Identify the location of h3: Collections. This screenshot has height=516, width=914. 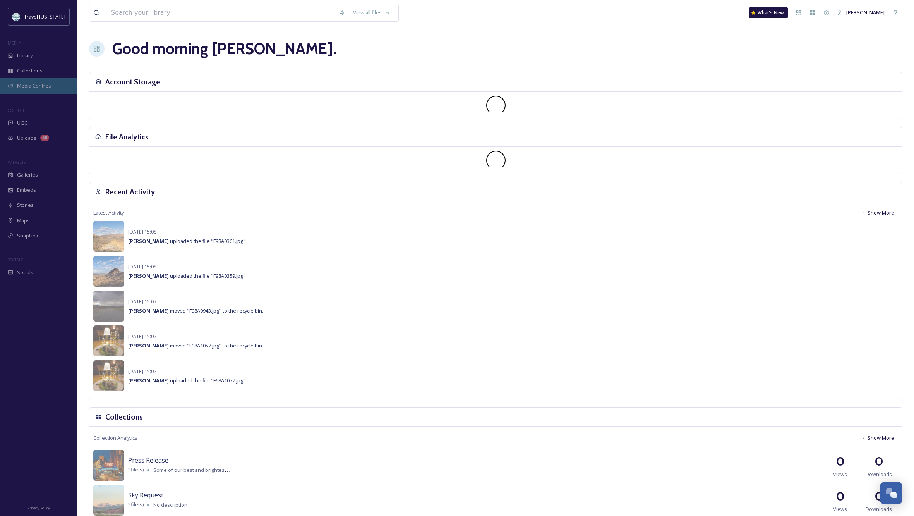
(124, 417).